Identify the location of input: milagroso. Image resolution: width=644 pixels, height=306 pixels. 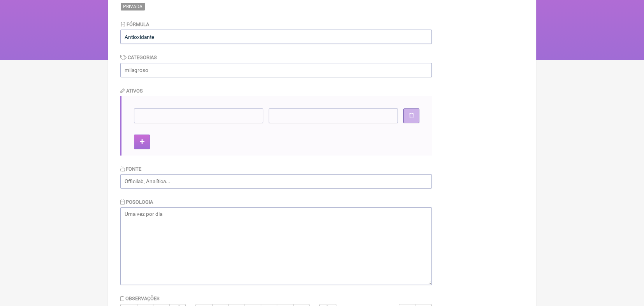
(276, 70).